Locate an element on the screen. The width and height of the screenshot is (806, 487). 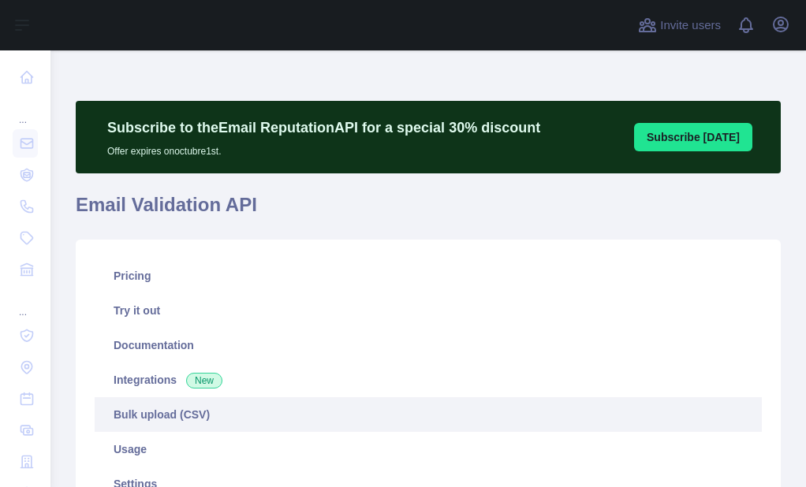
h1: Email Validation API is located at coordinates (428, 211).